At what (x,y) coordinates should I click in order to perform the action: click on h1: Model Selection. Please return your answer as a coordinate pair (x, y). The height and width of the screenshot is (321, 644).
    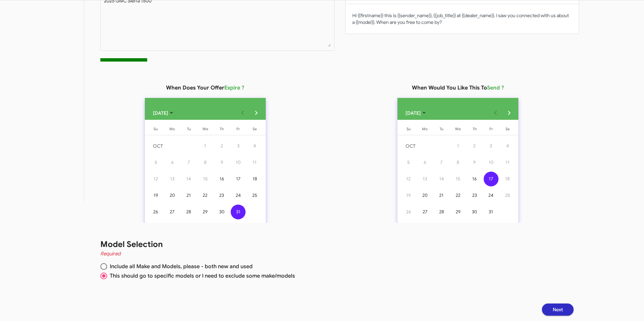
    Looking at the image, I should click on (332, 244).